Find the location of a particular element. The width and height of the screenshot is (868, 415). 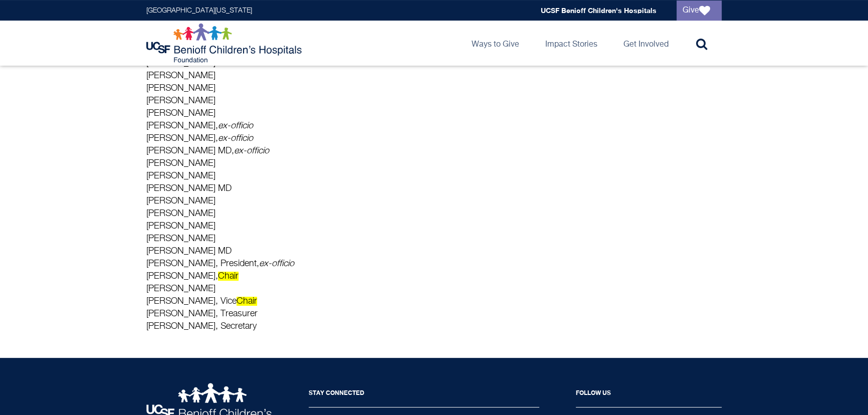

a: Get Involved is located at coordinates (646, 43).